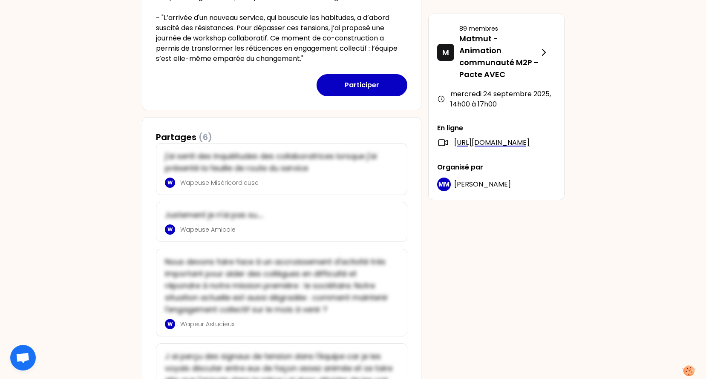 Image resolution: width=706 pixels, height=379 pixels. I want to click on p: Matmut - Animation communauté M2P - Pacte AVEC, so click(499, 57).